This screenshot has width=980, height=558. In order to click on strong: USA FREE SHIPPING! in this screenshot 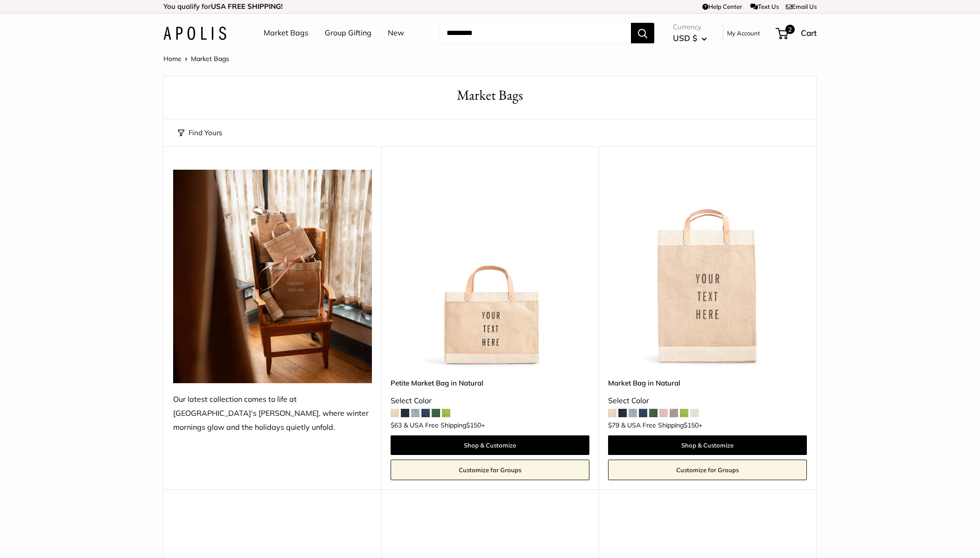, I will do `click(247, 6)`.